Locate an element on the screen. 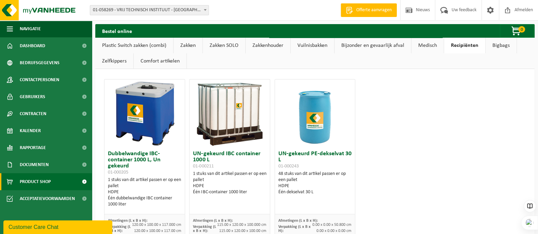 The height and width of the screenshot is (234, 538). div: Één dubbelwandige IBC container 1000 liter is located at coordinates (145, 202).